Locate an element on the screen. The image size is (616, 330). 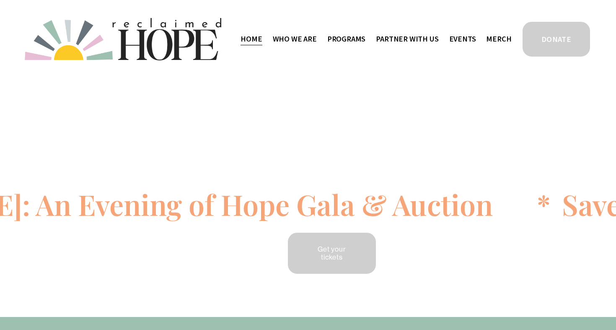
a: Home is located at coordinates (251, 39).